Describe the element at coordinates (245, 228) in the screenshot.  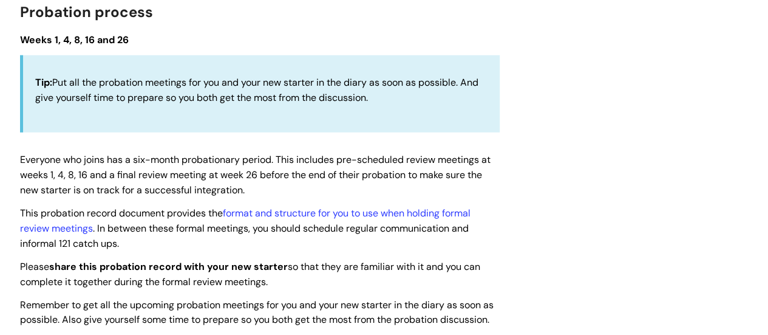
I see `span: This probation record document provides the . In between these formal meetings, you should schedu...` at that location.